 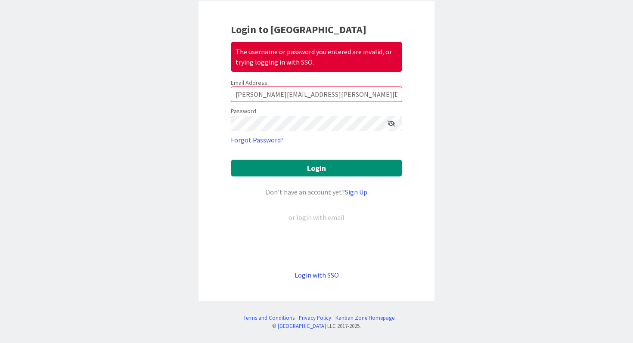 What do you see at coordinates (315, 318) in the screenshot?
I see `a: Privacy Policy` at bounding box center [315, 318].